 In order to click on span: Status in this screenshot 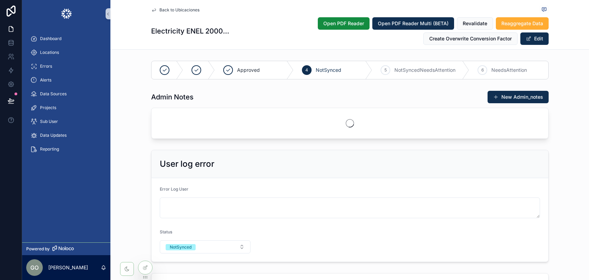, I will do `click(166, 232)`.